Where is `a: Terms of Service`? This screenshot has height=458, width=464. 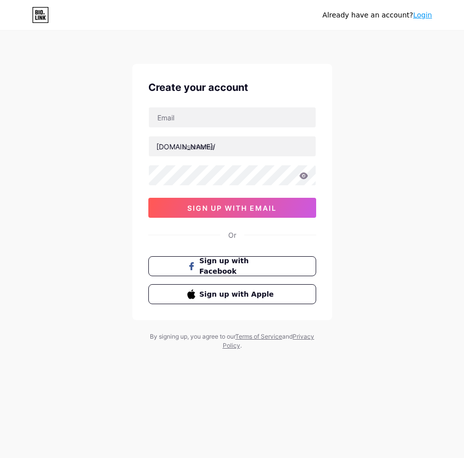
a: Terms of Service is located at coordinates (259, 336).